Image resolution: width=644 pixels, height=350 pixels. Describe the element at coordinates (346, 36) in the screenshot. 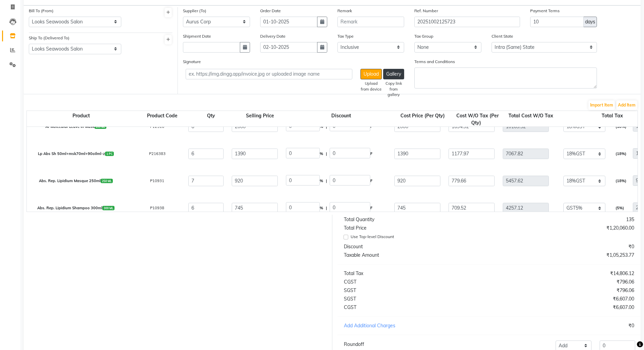

I see `label: Tax Type` at that location.